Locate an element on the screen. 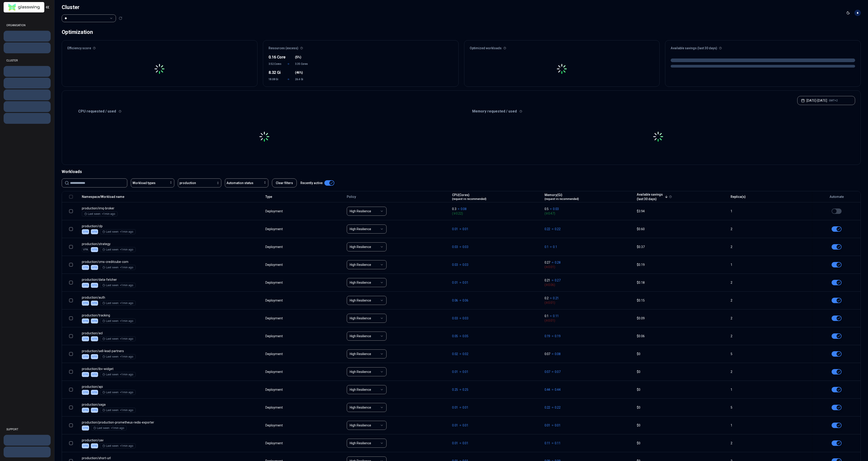  div: 1 is located at coordinates (770, 212).